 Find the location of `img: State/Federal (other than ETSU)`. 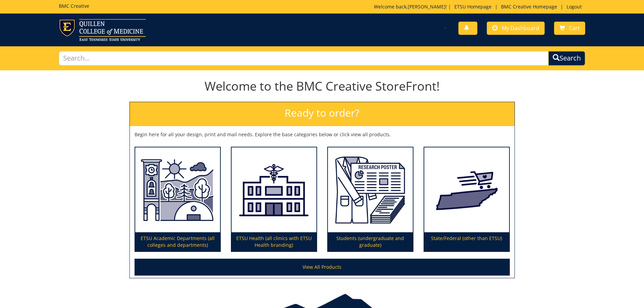

img: State/Federal (other than ETSU) is located at coordinates (466, 190).